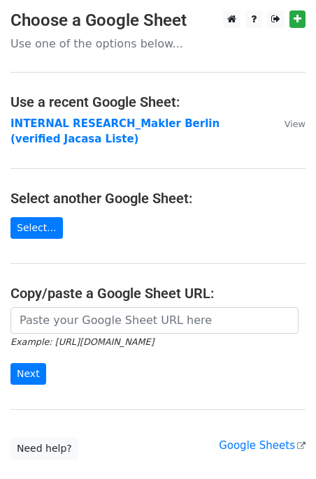 This screenshot has height=479, width=316. Describe the element at coordinates (158, 293) in the screenshot. I see `h4: Copy/paste a Google Sheet URL:` at that location.